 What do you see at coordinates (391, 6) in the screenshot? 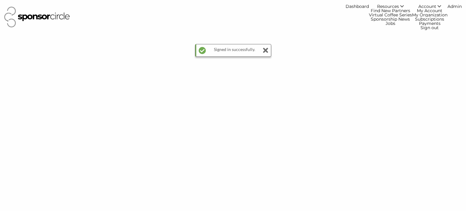
I see `a: Resources` at bounding box center [391, 6].